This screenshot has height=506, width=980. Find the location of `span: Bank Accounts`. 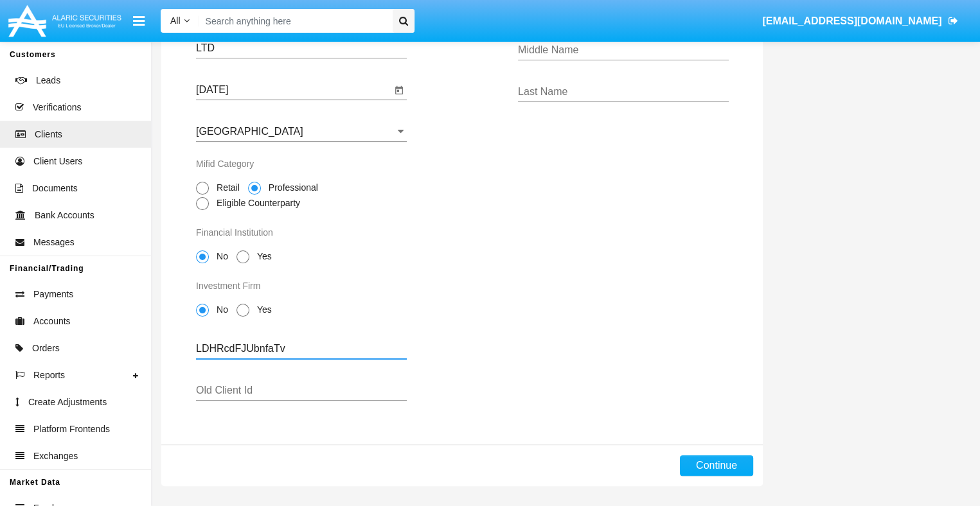

span: Bank Accounts is located at coordinates (64, 215).